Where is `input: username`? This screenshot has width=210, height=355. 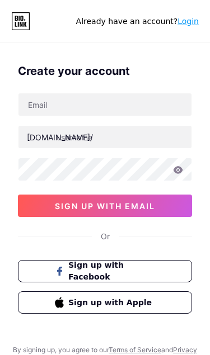 input: username is located at coordinates (105, 137).